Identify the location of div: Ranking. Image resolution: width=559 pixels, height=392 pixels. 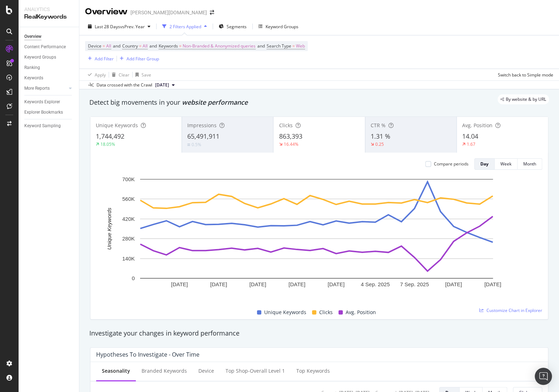
(32, 68).